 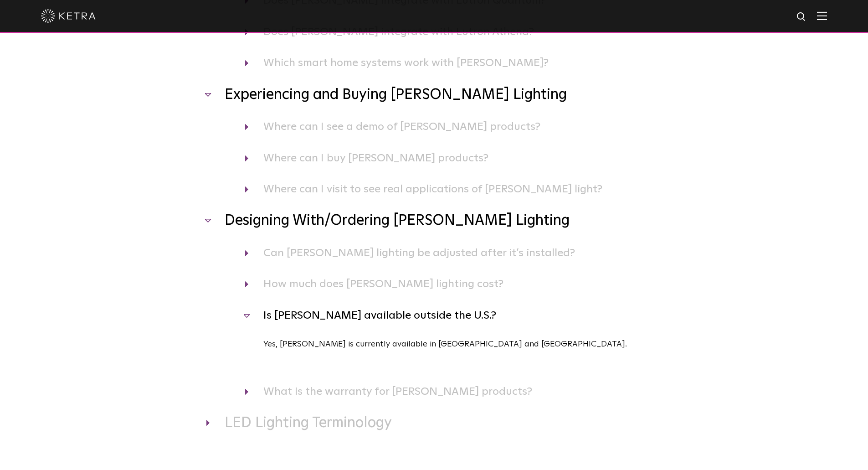 I want to click on img: Hamburger%20Nav.svg, so click(x=822, y=15).